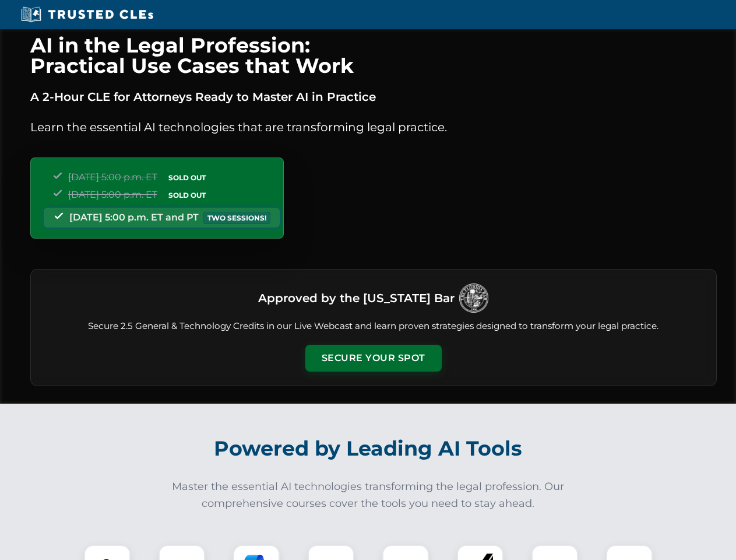 The image size is (736, 560). I want to click on h2: Powered by Leading AI Tools, so click(368, 448).